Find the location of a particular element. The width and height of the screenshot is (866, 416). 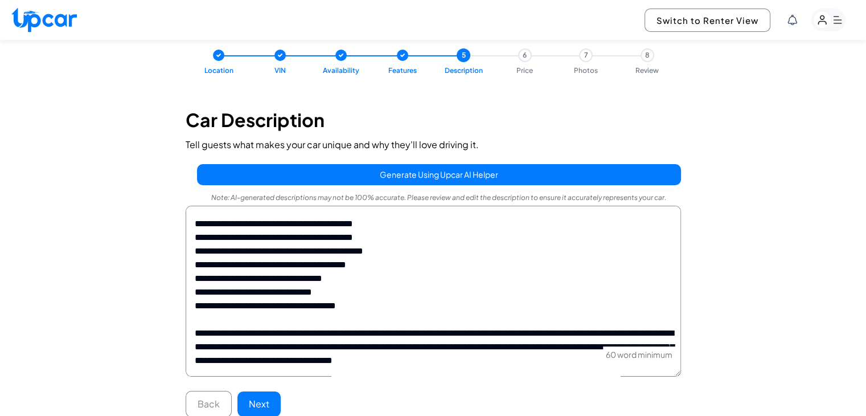

span: Location is located at coordinates (219, 71).